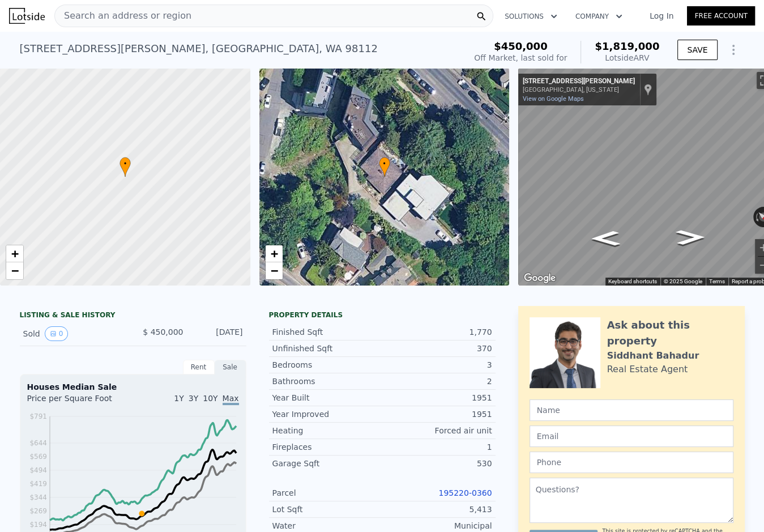  Describe the element at coordinates (327, 447) in the screenshot. I see `div: Fireplaces` at that location.